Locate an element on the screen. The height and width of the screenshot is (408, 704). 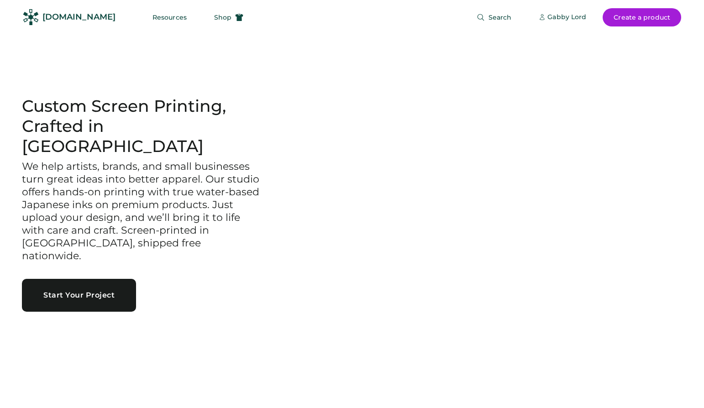
button: Resources is located at coordinates (169, 17).